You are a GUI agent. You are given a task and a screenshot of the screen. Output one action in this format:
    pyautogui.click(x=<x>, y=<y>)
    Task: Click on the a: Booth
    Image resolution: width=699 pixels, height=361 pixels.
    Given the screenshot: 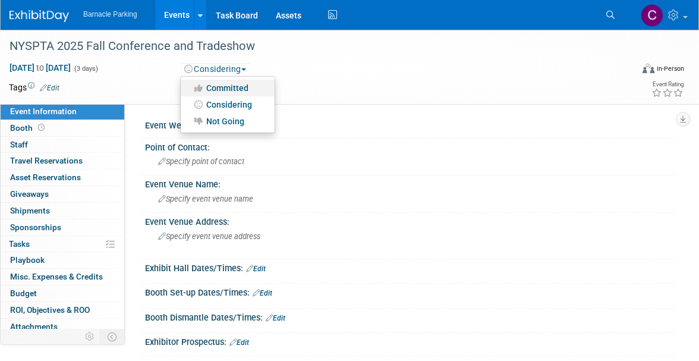 What is the action you would take?
    pyautogui.click(x=62, y=128)
    